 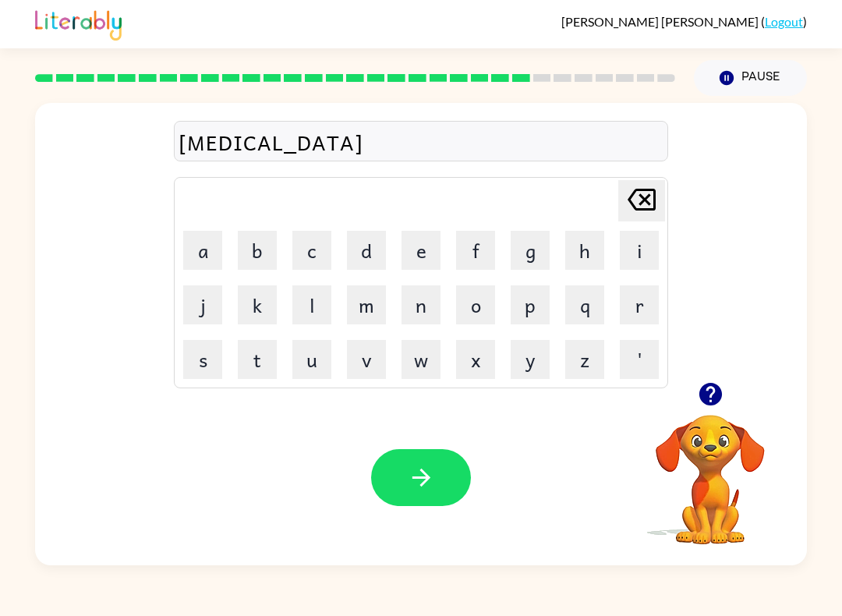 I want to click on button: x, so click(x=475, y=359).